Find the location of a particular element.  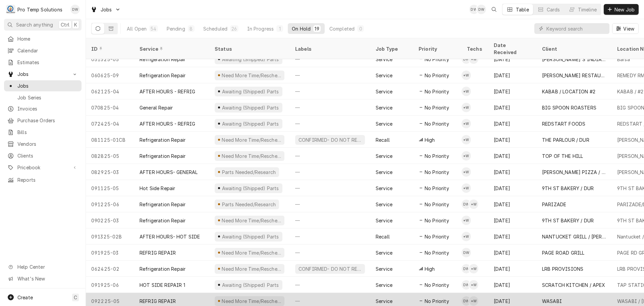

div: BIG SPOON ROASTERS is located at coordinates (569, 108).